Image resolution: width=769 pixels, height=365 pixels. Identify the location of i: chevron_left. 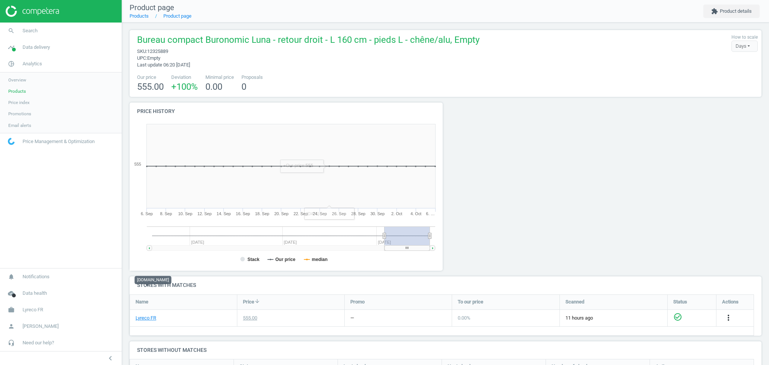
(110, 358).